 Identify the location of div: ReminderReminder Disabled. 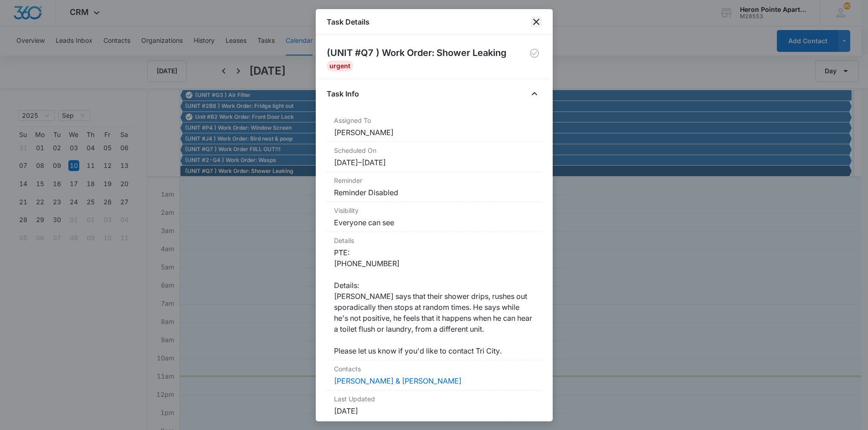
(434, 187).